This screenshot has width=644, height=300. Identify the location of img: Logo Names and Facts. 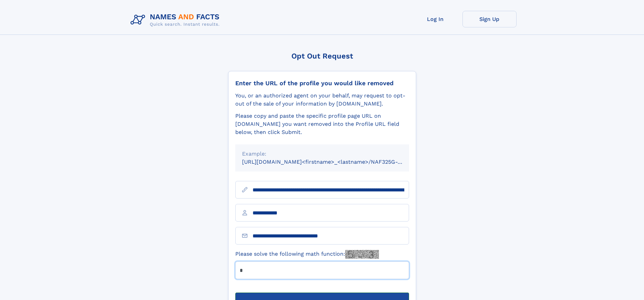
(177, 20).